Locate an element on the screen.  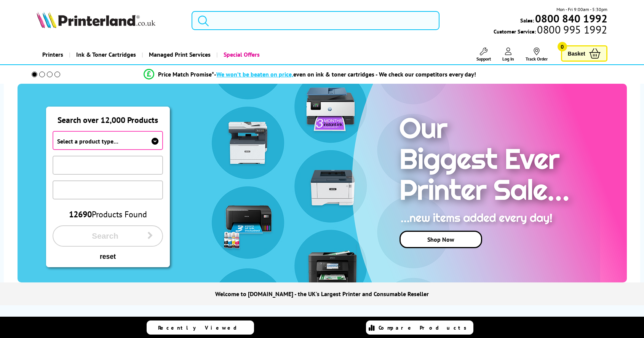
span: Ink & Toner Cartridges is located at coordinates (106, 55).